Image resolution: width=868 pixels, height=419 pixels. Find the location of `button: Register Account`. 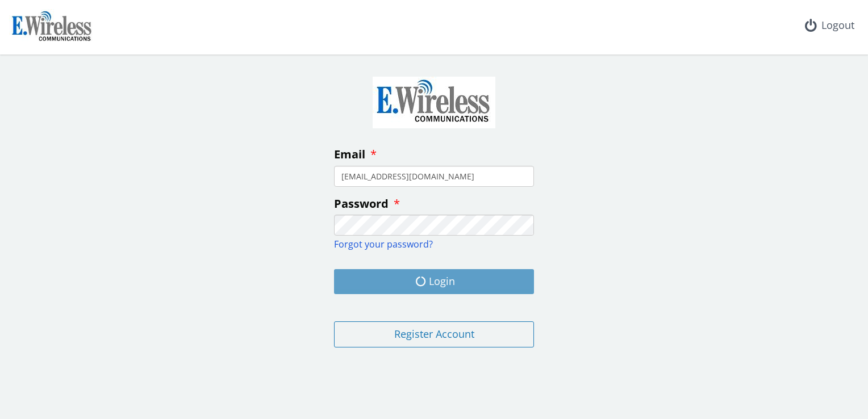

button: Register Account is located at coordinates (434, 334).